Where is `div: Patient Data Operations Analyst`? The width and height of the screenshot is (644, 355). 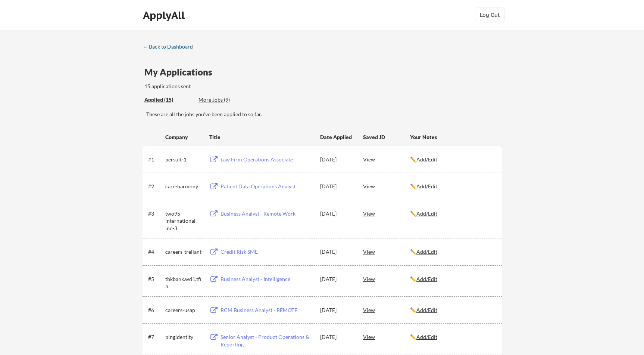 div: Patient Data Operations Analyst is located at coordinates (267, 187).